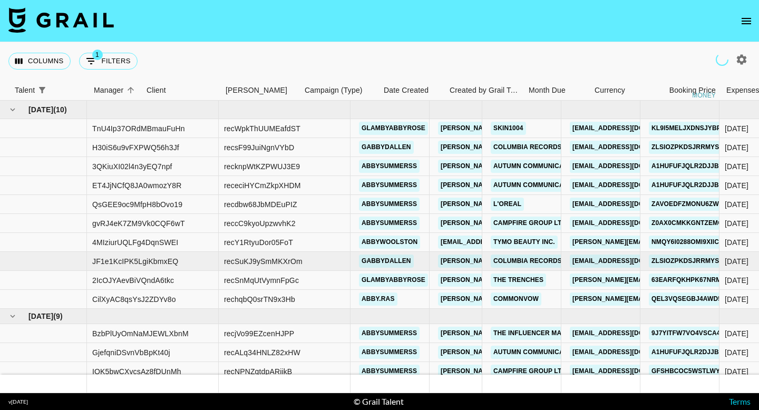 The height and width of the screenshot is (410, 759). I want to click on a: TYMO BEAUTY INC., so click(524, 242).